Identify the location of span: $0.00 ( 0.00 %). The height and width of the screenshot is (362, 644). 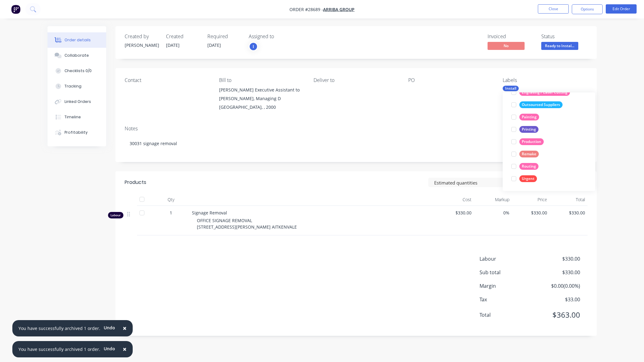
(557, 286).